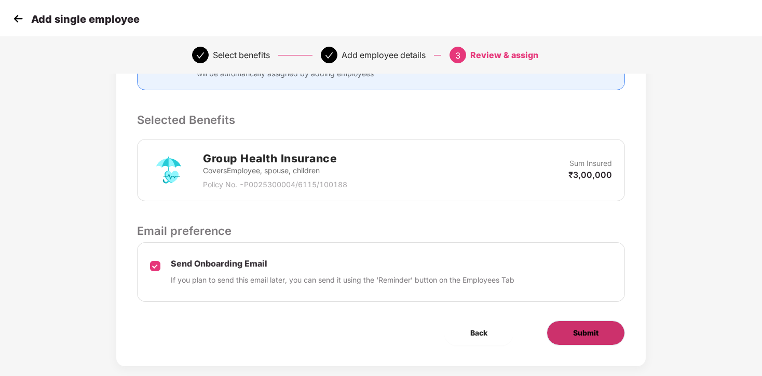 This screenshot has width=762, height=376. Describe the element at coordinates (478, 333) in the screenshot. I see `span: Back` at that location.